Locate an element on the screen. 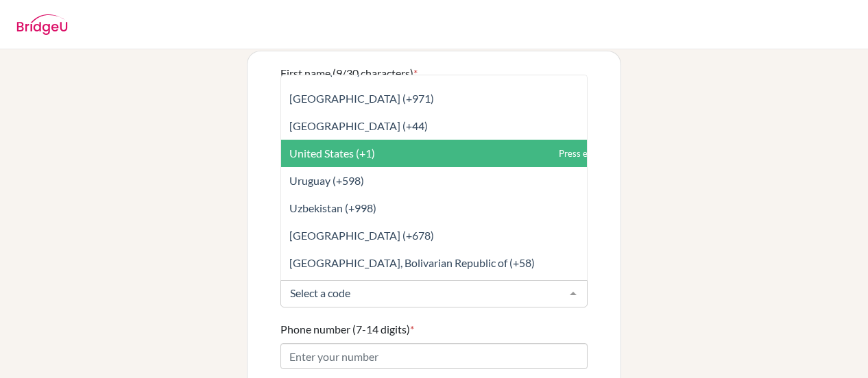  label: First name (9/30 characters) is located at coordinates (349, 73).